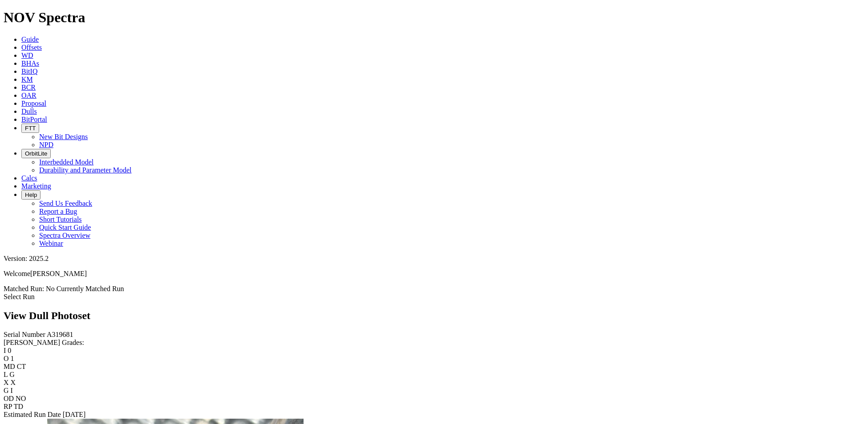 The height and width of the screenshot is (424, 851). What do you see at coordinates (51, 243) in the screenshot?
I see `a: Webinar` at bounding box center [51, 243].